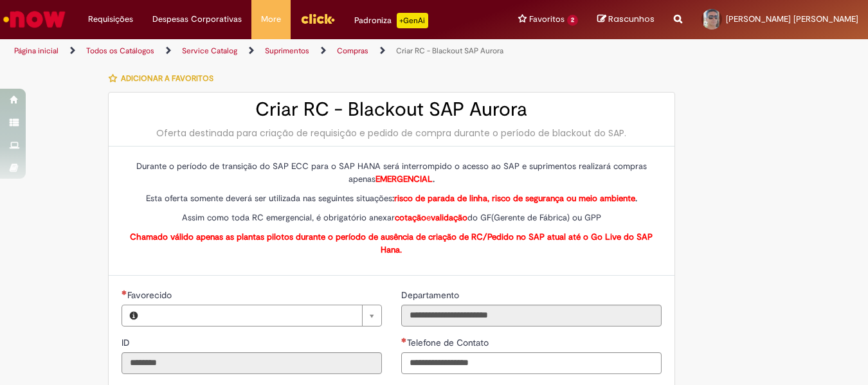 This screenshot has width=868, height=385. Describe the element at coordinates (209, 51) in the screenshot. I see `a: Service Catalog` at that location.